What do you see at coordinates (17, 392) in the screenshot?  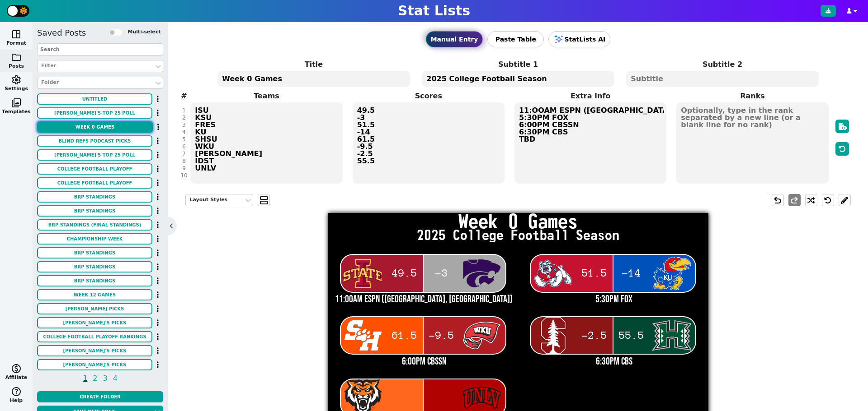 I see `span: help` at bounding box center [17, 392].